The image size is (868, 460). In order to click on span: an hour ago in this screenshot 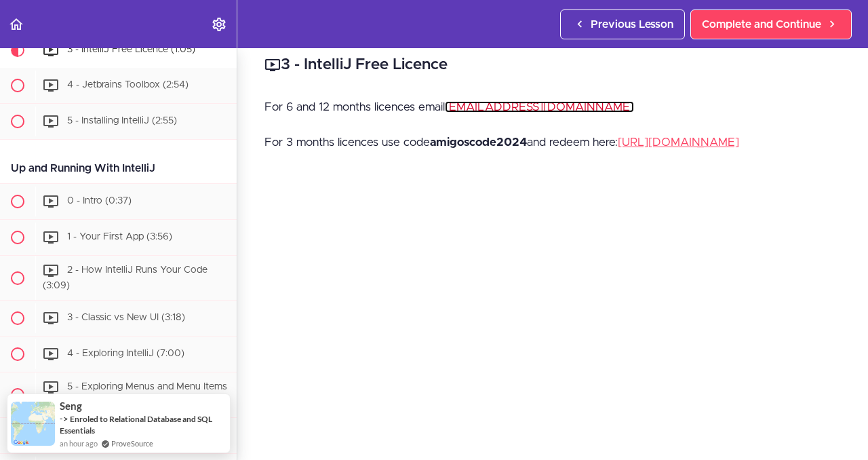, I will do `click(79, 443)`.